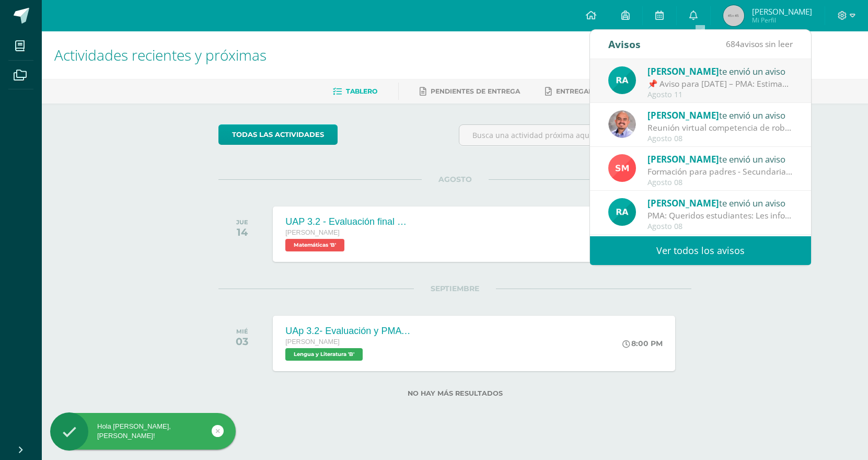 The height and width of the screenshot is (460, 868). What do you see at coordinates (355, 91) in the screenshot?
I see `a: Tablero` at bounding box center [355, 91].